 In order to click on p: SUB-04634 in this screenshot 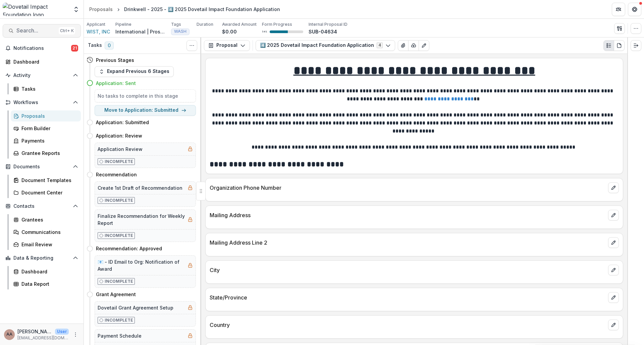, I will do `click(323, 31)`.